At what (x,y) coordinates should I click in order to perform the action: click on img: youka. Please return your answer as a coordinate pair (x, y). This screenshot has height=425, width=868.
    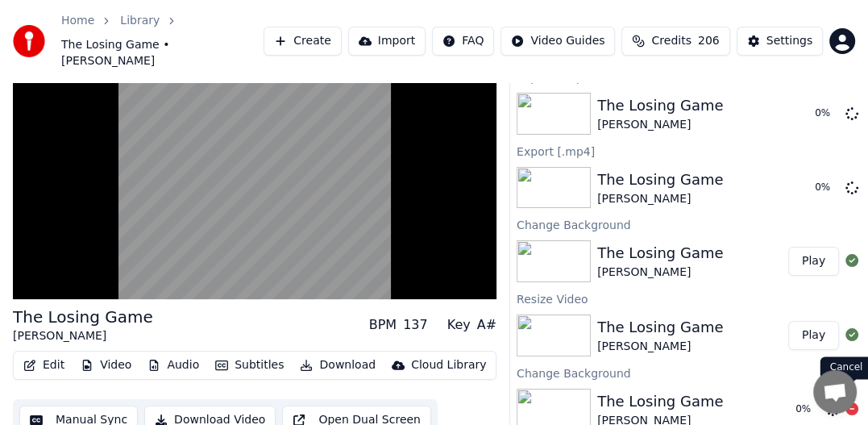
    Looking at the image, I should click on (29, 41).